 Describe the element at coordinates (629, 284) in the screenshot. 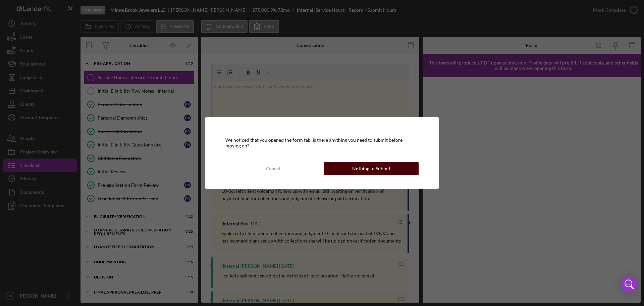

I see `div: Open Intercom Messenger` at that location.